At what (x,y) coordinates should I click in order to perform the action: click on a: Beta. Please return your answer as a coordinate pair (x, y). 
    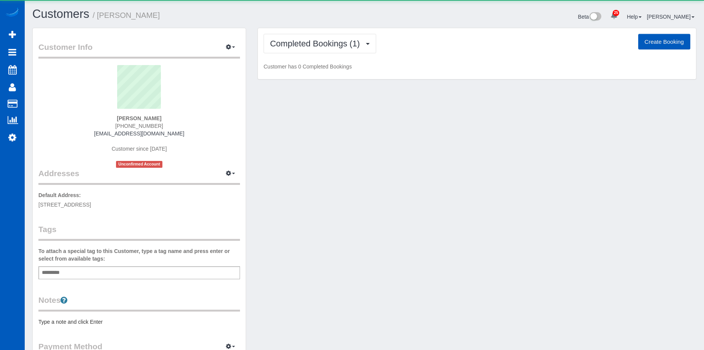
    Looking at the image, I should click on (590, 17).